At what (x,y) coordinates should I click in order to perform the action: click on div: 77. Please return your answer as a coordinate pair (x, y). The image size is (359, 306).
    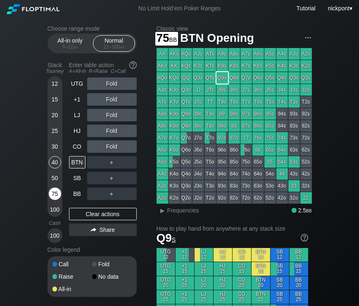
    Looking at the image, I should click on (247, 138).